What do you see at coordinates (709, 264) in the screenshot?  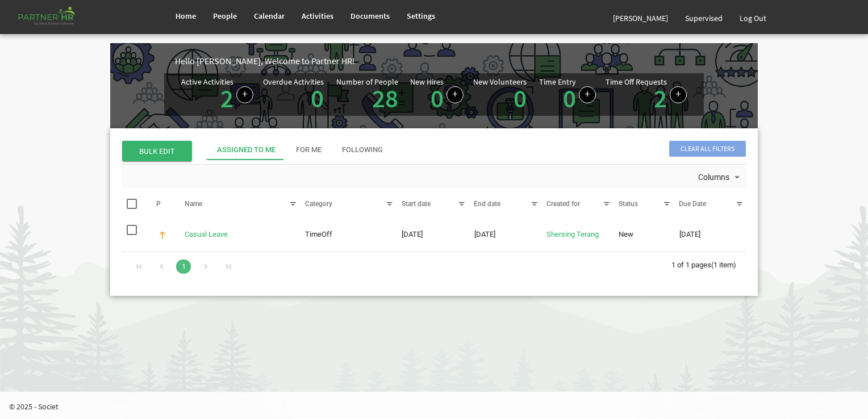 I see `div: 1 of 1 pages (1 item)` at bounding box center [709, 264].